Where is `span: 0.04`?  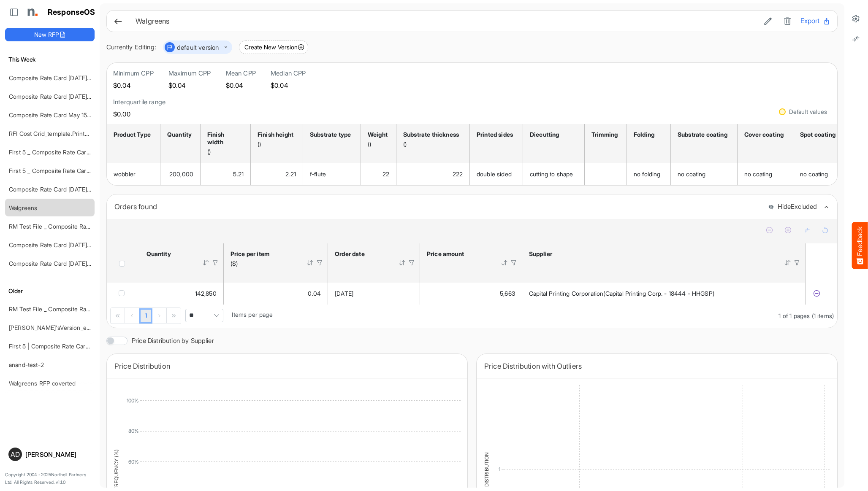 span: 0.04 is located at coordinates (314, 293).